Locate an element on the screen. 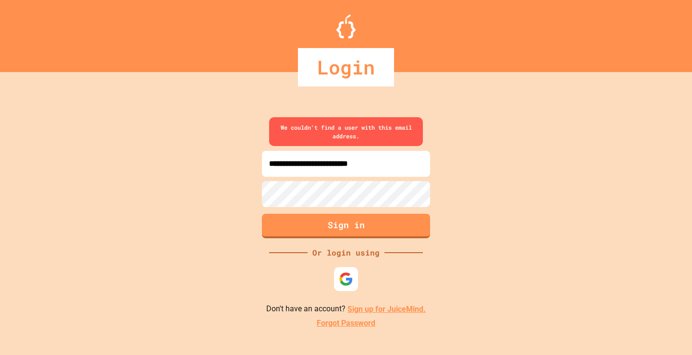  img: google-icon.svg is located at coordinates (346, 279).